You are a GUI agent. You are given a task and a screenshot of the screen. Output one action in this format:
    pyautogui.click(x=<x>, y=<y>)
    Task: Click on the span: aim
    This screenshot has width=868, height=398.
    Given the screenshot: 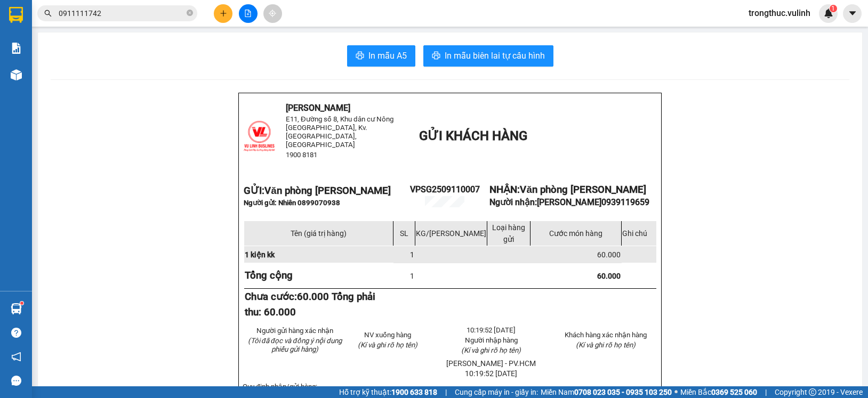 What is the action you would take?
    pyautogui.click(x=273, y=13)
    